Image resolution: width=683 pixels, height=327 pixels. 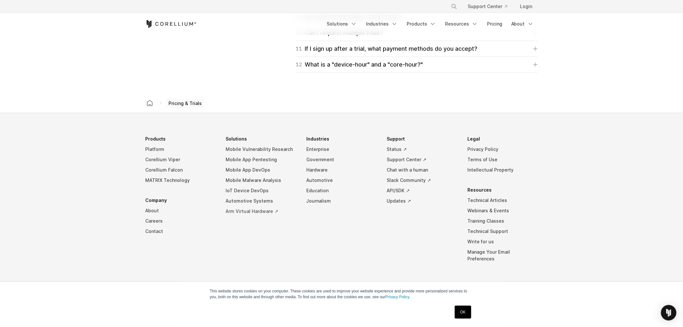 I want to click on a: Slack Community ↗, so click(x=422, y=180).